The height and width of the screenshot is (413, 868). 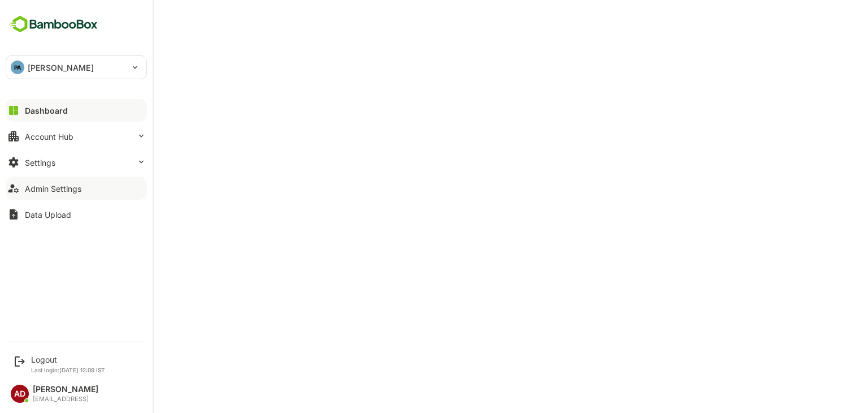 What do you see at coordinates (76, 110) in the screenshot?
I see `button: Dashboard` at bounding box center [76, 110].